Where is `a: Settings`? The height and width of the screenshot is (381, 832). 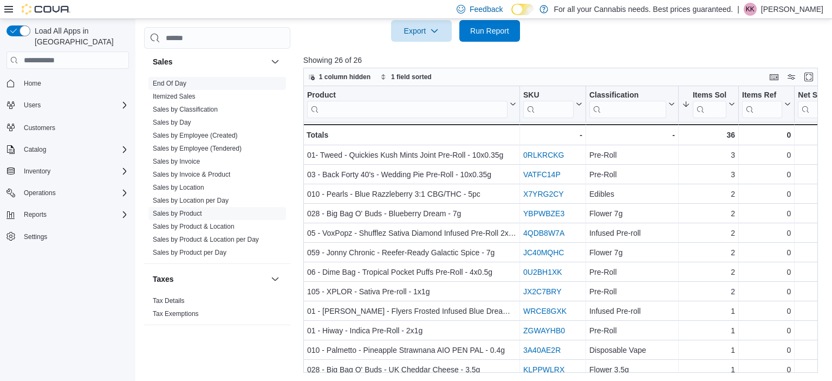
a: Settings is located at coordinates (35, 237).